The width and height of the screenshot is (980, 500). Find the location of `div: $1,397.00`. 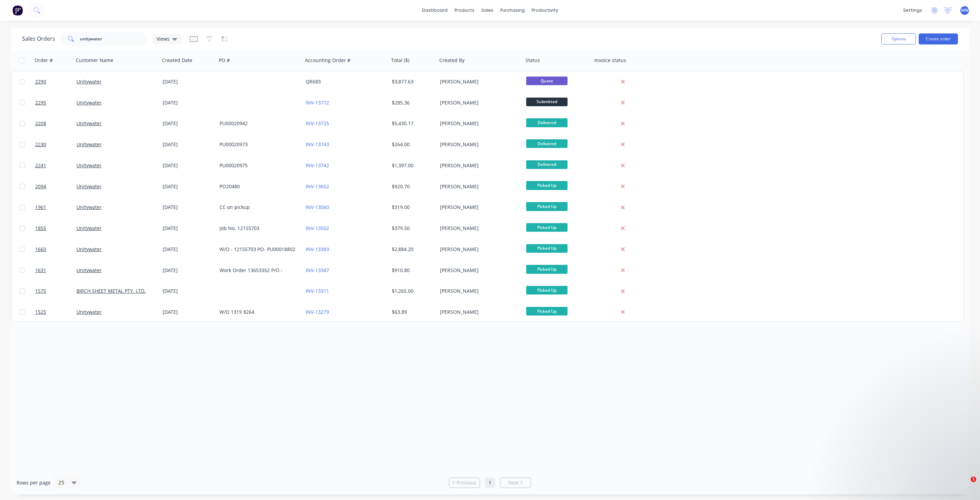

div: $1,397.00 is located at coordinates (412, 165).